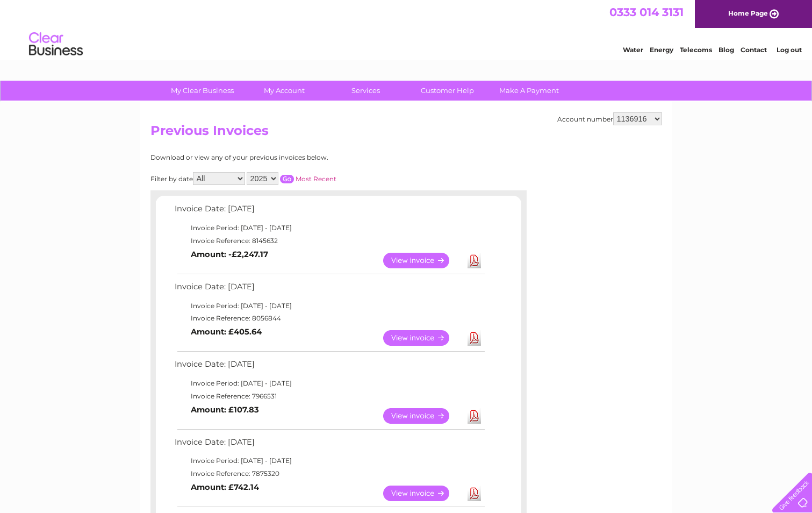 Image resolution: width=812 pixels, height=513 pixels. I want to click on a: Most Recent, so click(316, 178).